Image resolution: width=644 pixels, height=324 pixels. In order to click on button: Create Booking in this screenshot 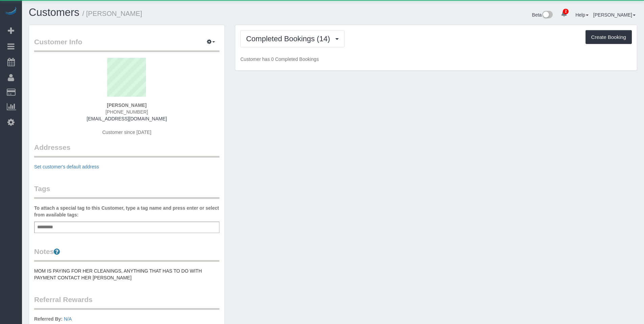, I will do `click(609, 37)`.